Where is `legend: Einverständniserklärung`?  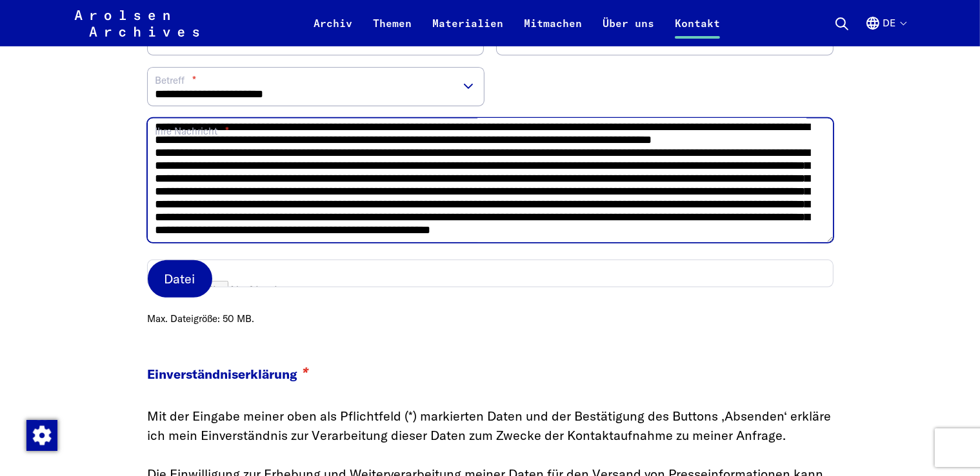 legend: Einverständniserklärung is located at coordinates (490, 367).